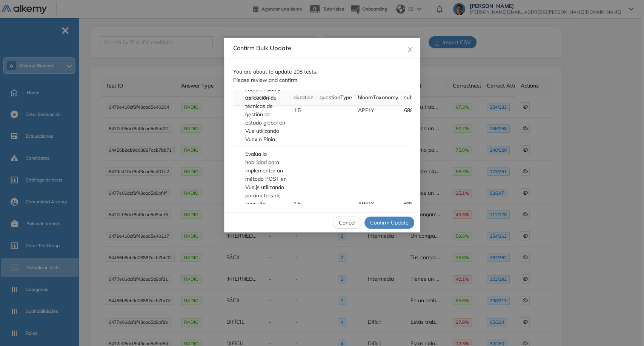  I want to click on td: Evalúa la habilidad para implementar un método POST en Vue.js utilizando parámetros de consulta, ..., so click(267, 204).